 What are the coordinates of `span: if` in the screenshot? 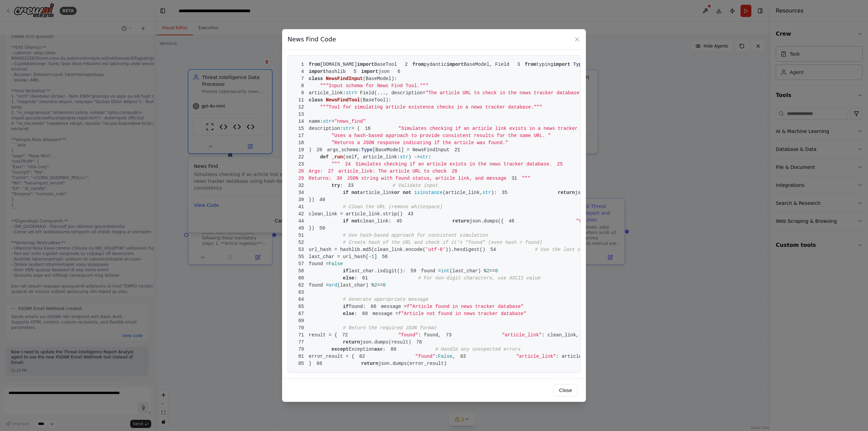 It's located at (346, 307).